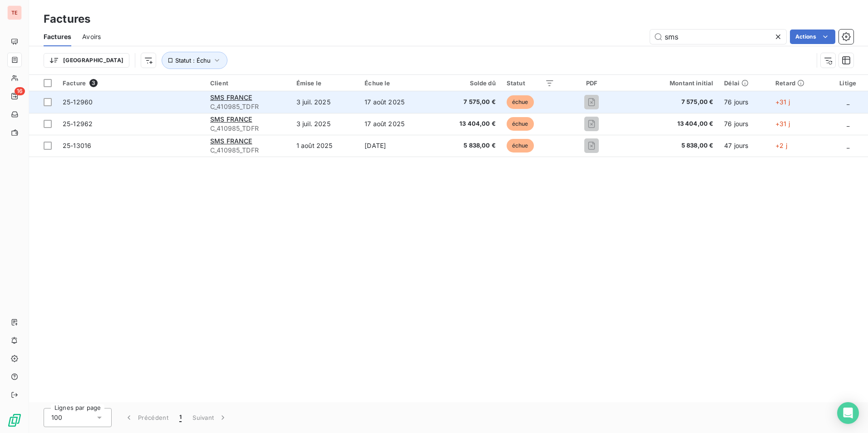  I want to click on span: 25-12960, so click(77, 102).